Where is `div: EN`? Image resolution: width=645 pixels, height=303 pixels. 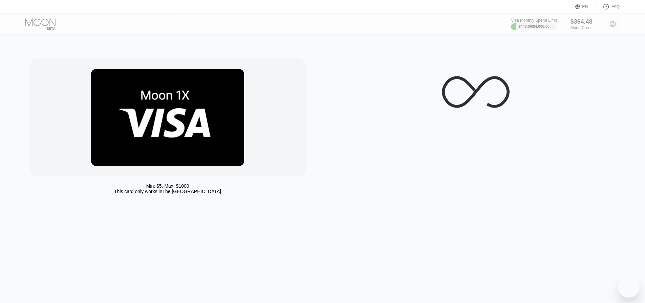 div: EN is located at coordinates (585, 7).